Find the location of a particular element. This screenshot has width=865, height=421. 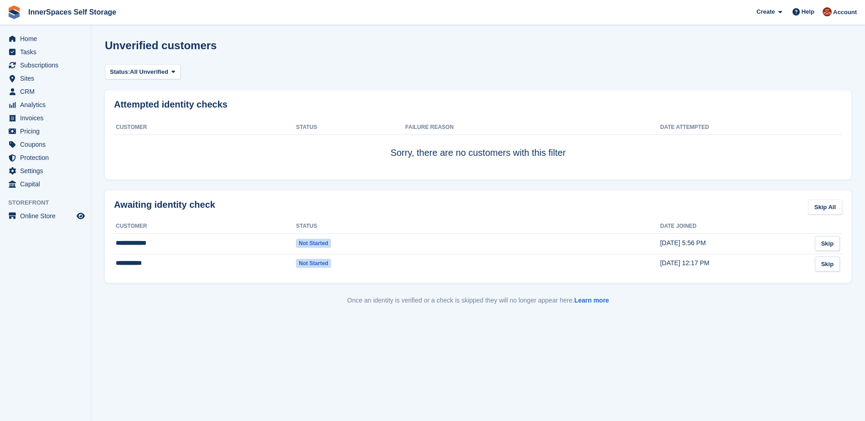

th: Failure Reason is located at coordinates (532, 128).